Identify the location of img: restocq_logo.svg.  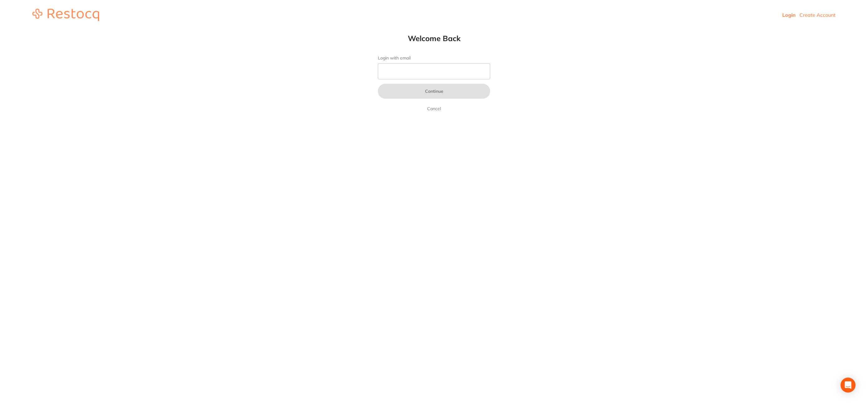
(66, 15).